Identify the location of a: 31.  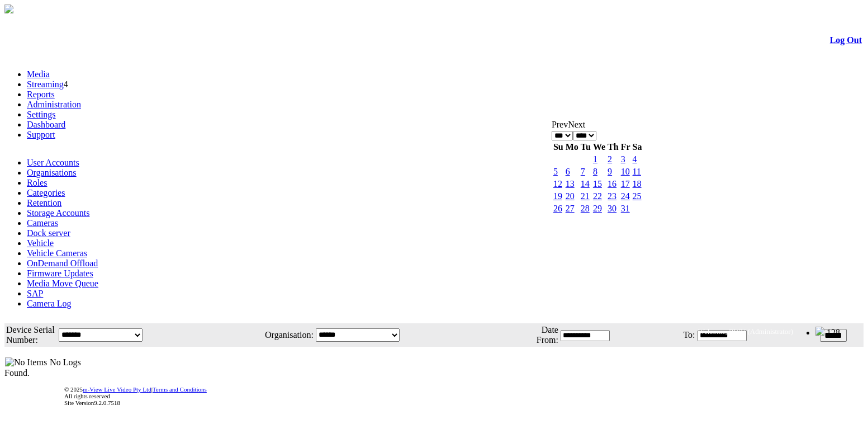
(625, 208).